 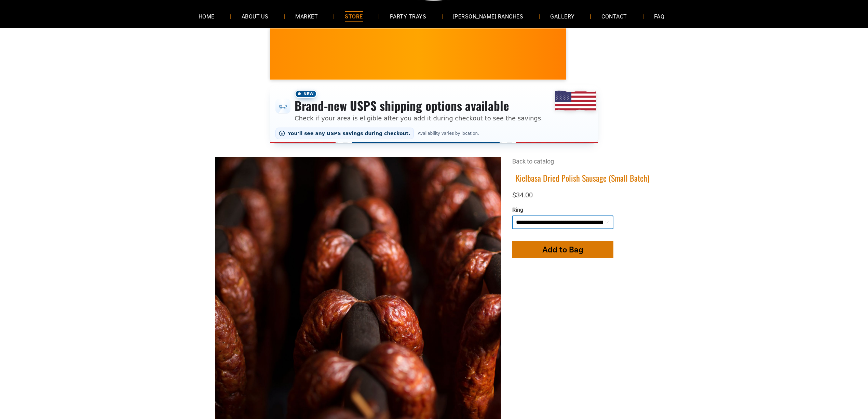 What do you see at coordinates (306, 94) in the screenshot?
I see `span: New` at bounding box center [306, 94].